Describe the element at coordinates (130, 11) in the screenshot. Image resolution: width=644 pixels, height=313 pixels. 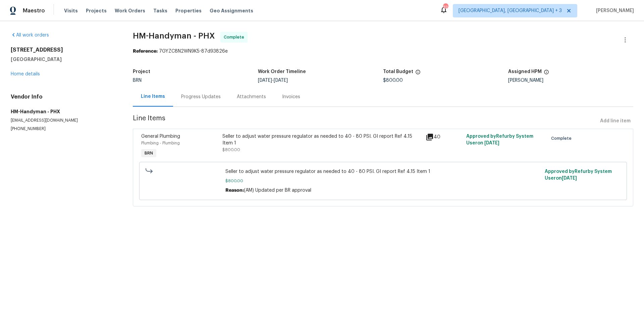
I see `span: Work Orders` at that location.